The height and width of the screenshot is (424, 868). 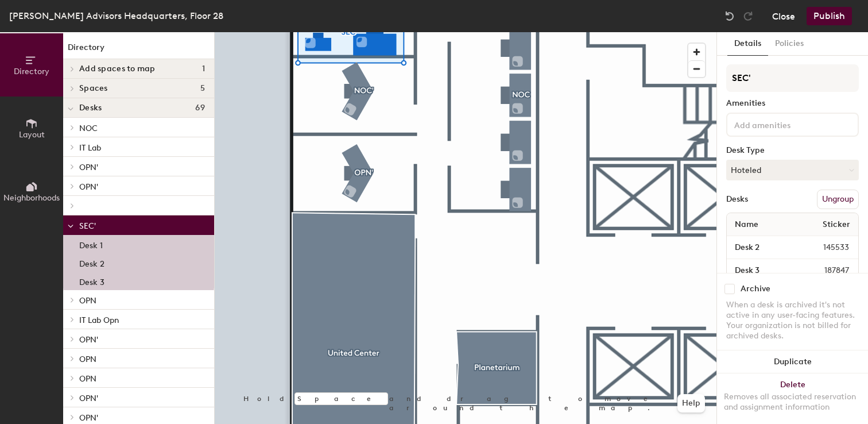 What do you see at coordinates (203, 89) in the screenshot?
I see `span: 5` at bounding box center [203, 89].